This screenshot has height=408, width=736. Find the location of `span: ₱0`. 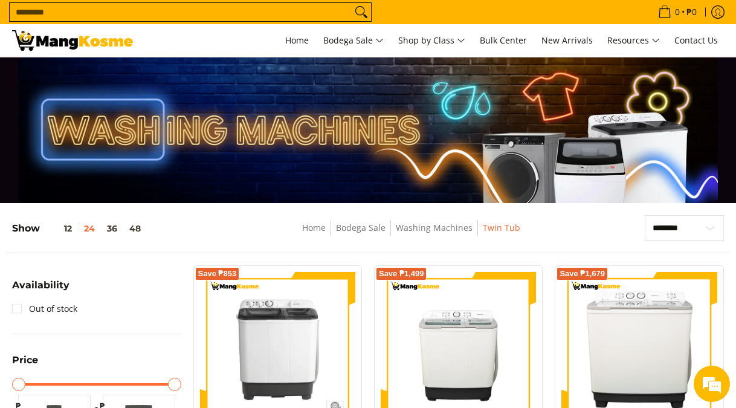

span: ₱0 is located at coordinates (691, 12).